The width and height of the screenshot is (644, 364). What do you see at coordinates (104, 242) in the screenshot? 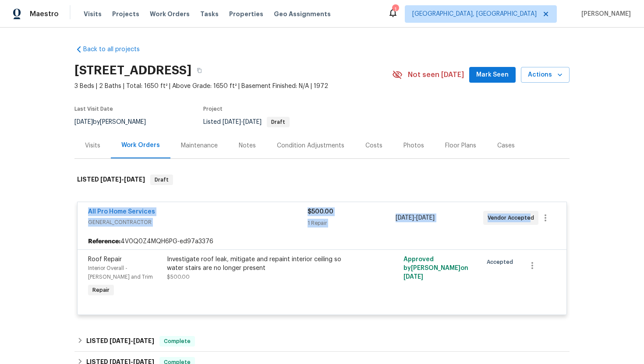
I see `b: Reference:` at bounding box center [104, 242].